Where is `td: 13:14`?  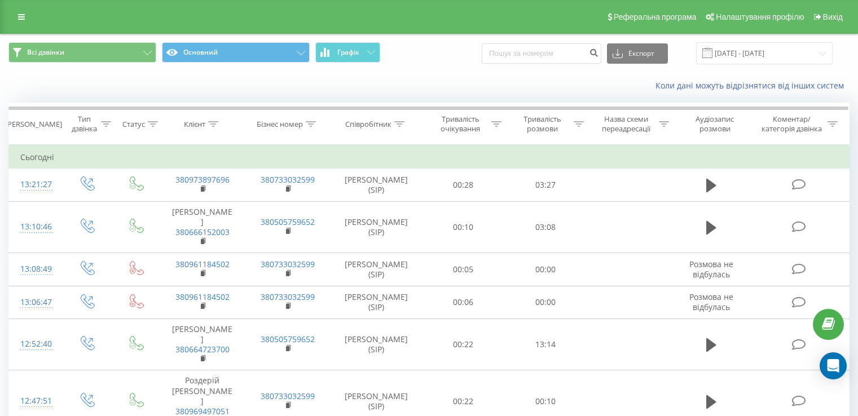 td: 13:14 is located at coordinates (545, 345).